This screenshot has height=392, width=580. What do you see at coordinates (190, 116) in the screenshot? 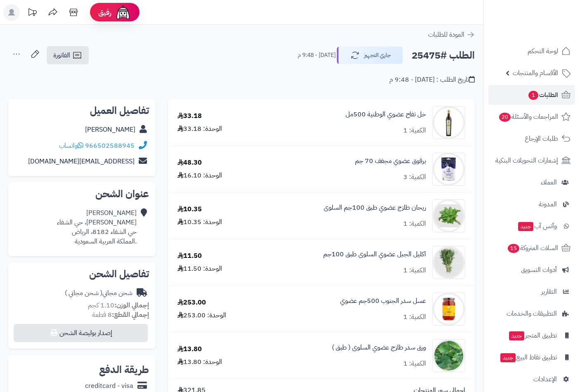
I see `div: 33.18` at bounding box center [190, 116].